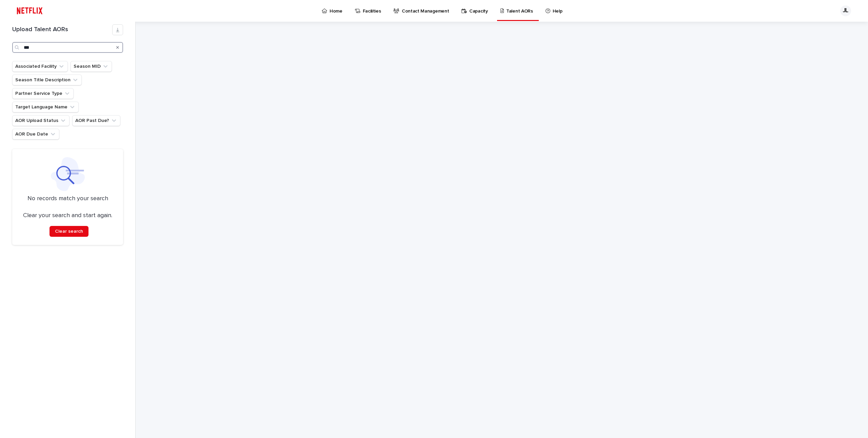 Image resolution: width=868 pixels, height=438 pixels. What do you see at coordinates (36, 134) in the screenshot?
I see `button: AOR Due Date` at bounding box center [36, 134].